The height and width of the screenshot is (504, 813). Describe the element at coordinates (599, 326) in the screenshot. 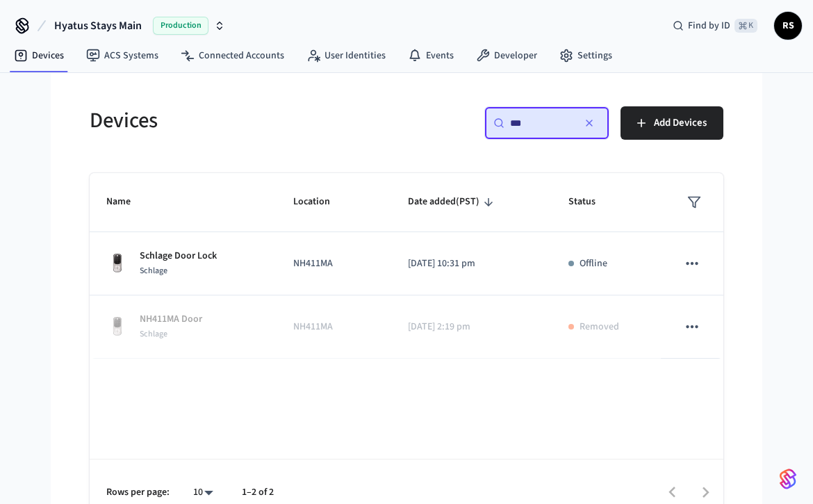

I see `p: Removed` at that location.